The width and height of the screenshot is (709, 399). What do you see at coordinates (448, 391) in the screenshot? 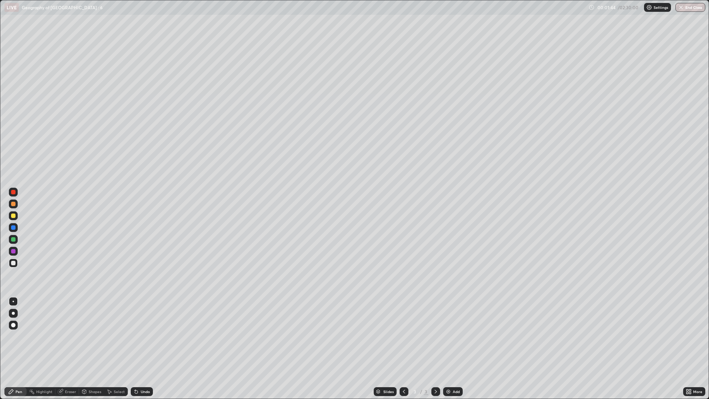
I see `img: add-slide-button` at bounding box center [448, 391].